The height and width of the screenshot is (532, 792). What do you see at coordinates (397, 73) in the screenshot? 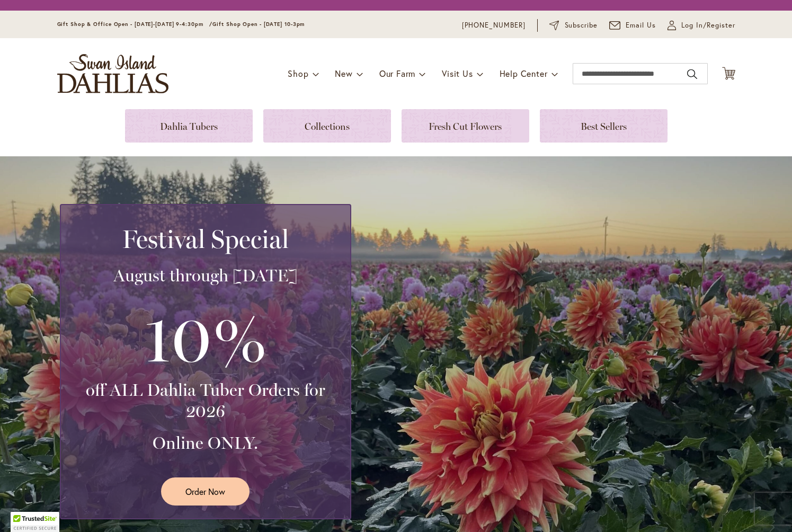
I see `span: Our Farm` at bounding box center [397, 73].